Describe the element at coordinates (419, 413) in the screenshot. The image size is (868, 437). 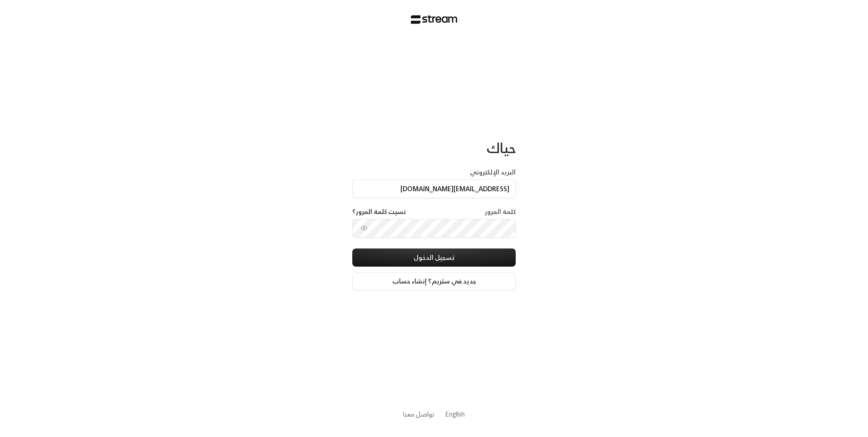
I see `a: تواصل معنا` at that location.